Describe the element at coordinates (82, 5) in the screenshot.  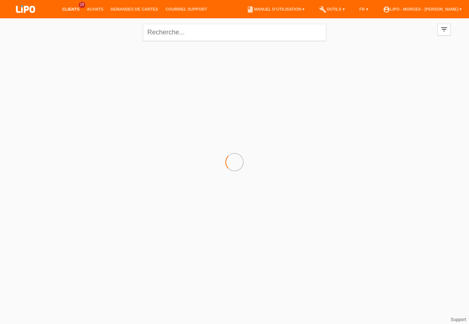
I see `span: 19` at that location.